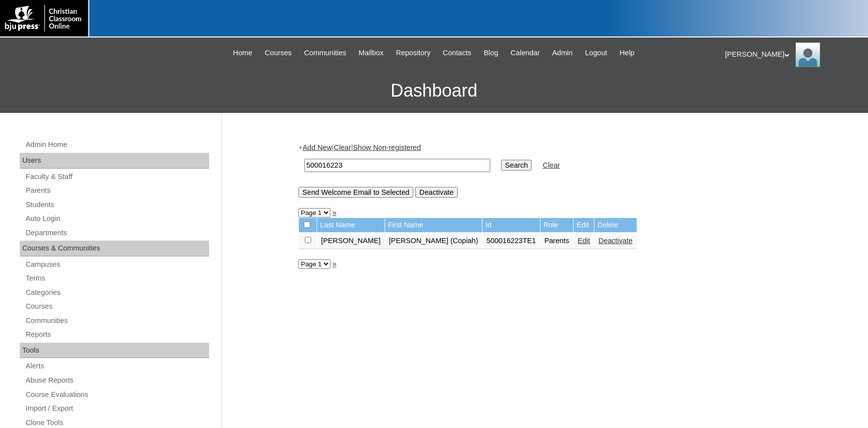 Image resolution: width=868 pixels, height=428 pixels. I want to click on td: Delete, so click(615, 225).